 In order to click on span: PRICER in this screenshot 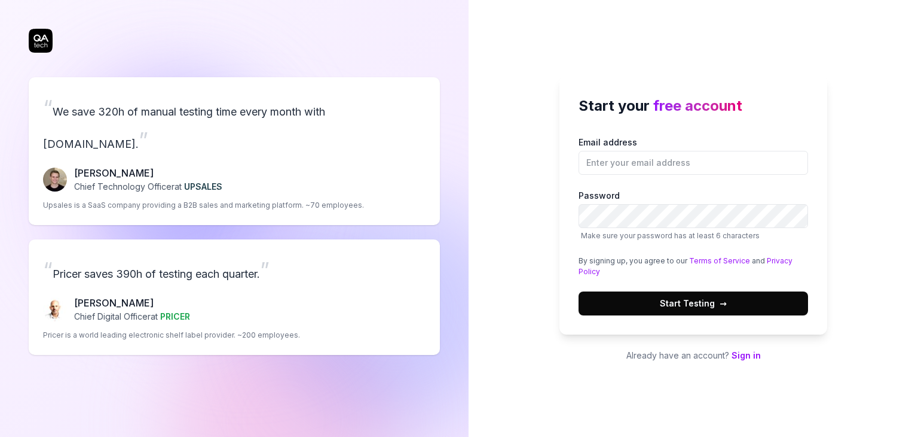, I will do `click(175, 316)`.